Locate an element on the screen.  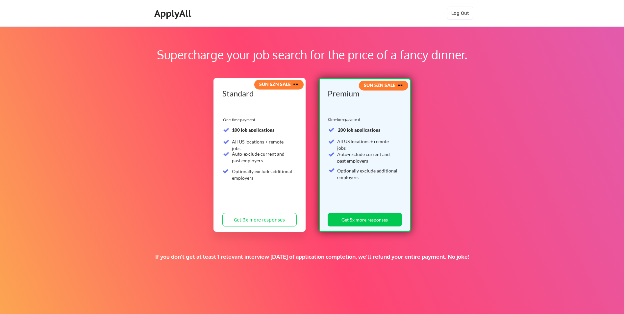
div: Premium is located at coordinates (364, 93).